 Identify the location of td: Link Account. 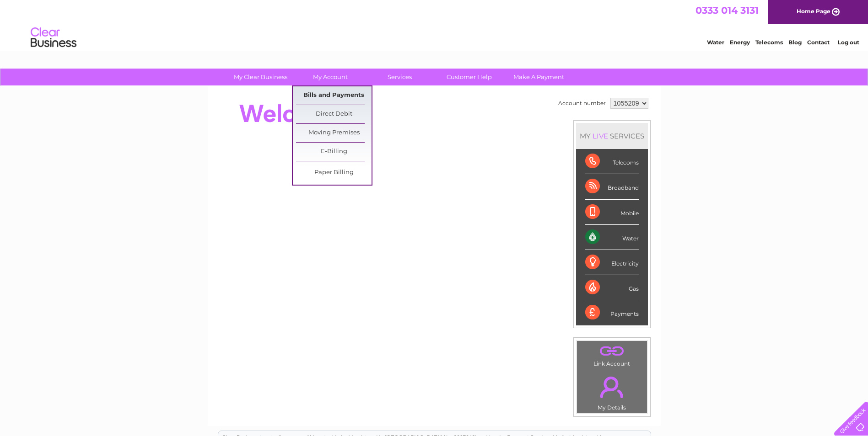
(612, 355).